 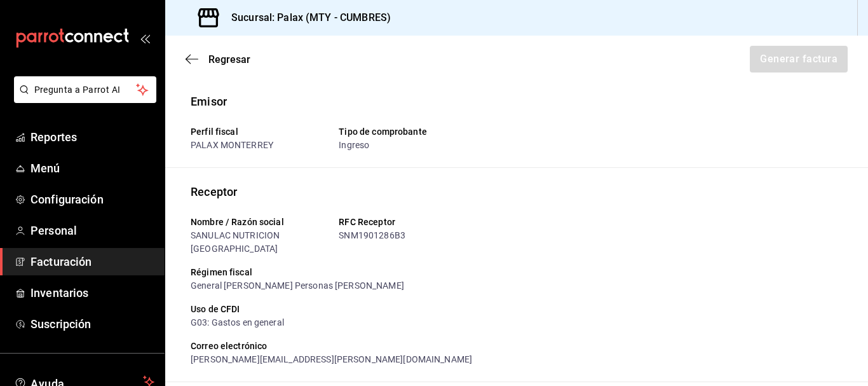 I want to click on div: Perfil fiscal, so click(x=259, y=132).